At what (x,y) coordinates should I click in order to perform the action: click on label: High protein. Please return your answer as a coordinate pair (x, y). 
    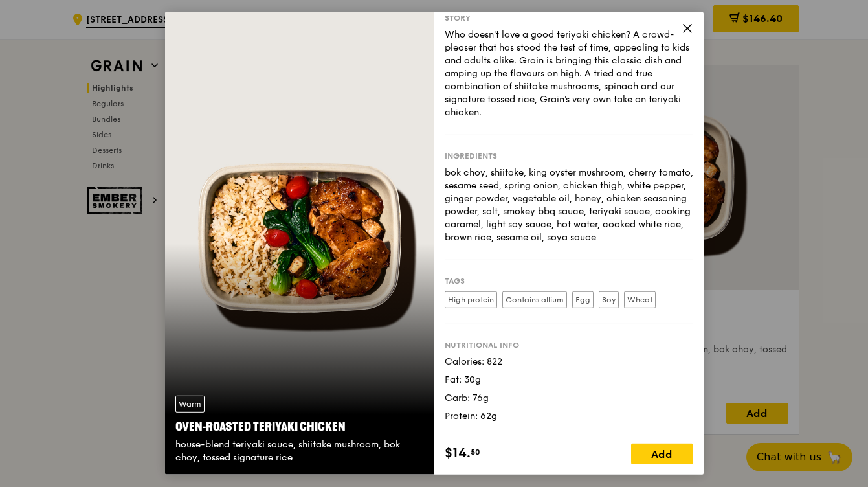
    Looking at the image, I should click on (471, 300).